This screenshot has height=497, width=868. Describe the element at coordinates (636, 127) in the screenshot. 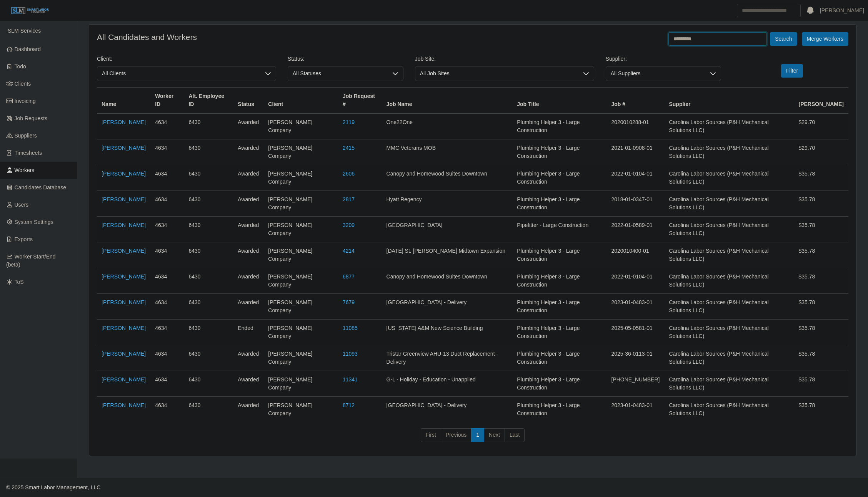

I see `td: 2020010288-01` at that location.